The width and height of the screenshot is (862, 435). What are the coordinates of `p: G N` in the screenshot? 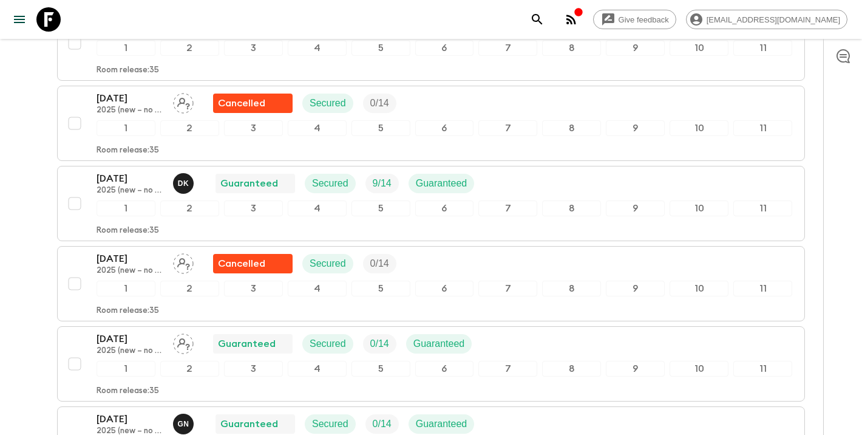 It's located at (183, 424).